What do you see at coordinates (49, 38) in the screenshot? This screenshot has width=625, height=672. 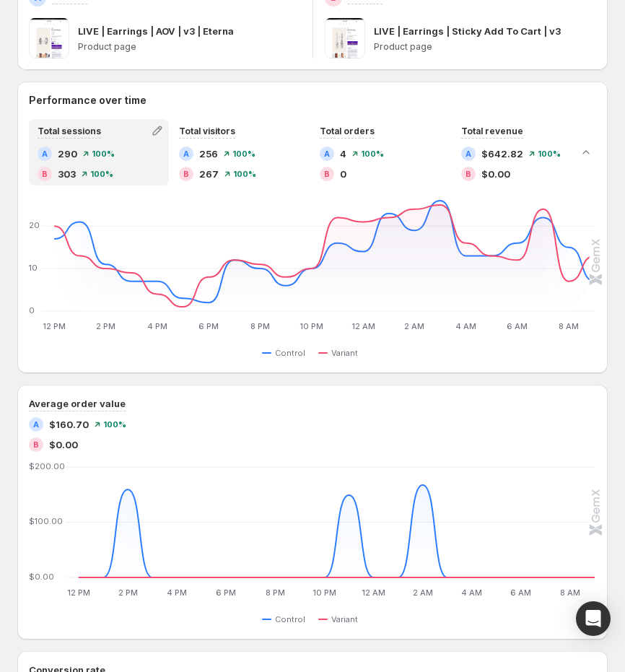 I see `img: LIVE | Earrings | AOV | v3 | Eterna` at bounding box center [49, 38].